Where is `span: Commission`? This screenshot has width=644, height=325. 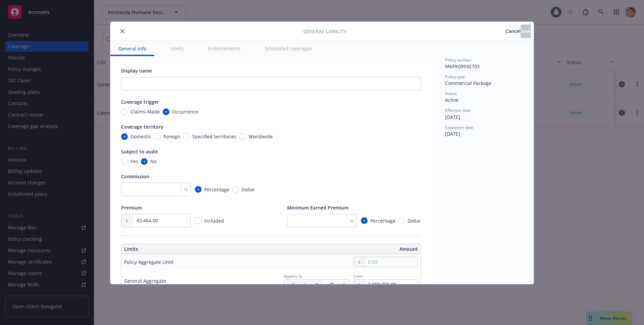 span: Commission is located at coordinates (135, 176).